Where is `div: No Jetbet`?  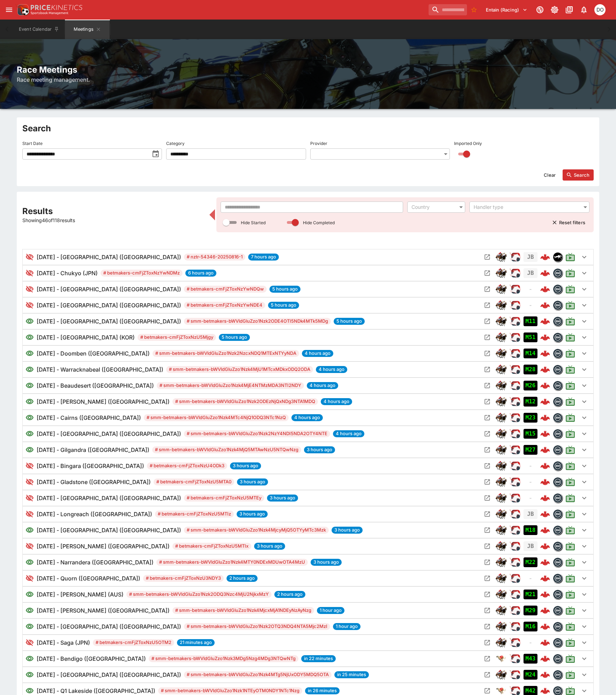 div: No Jetbet is located at coordinates (530, 289).